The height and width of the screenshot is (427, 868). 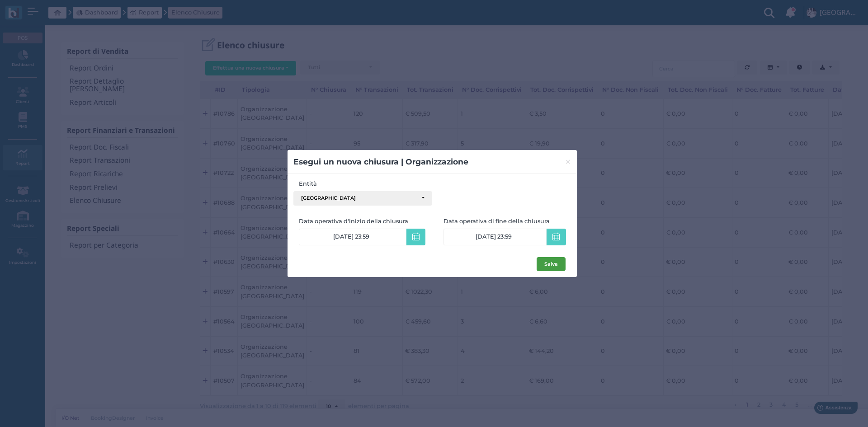 What do you see at coordinates (505, 221) in the screenshot?
I see `label: Data operativa di fine della chiusura` at bounding box center [505, 221].